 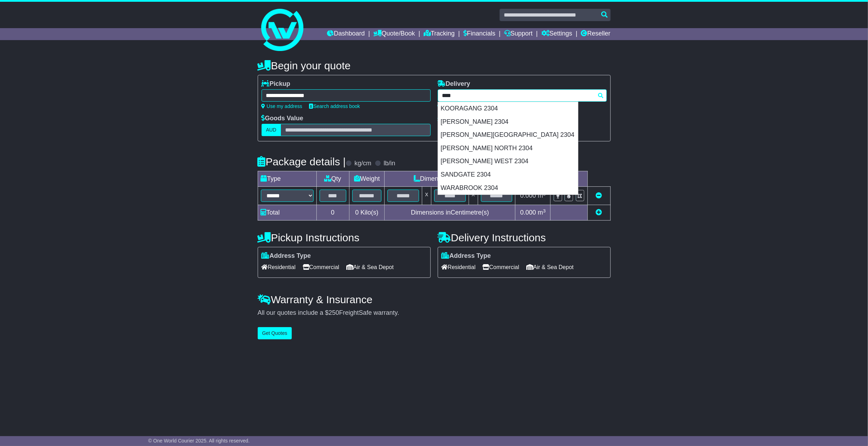 What do you see at coordinates (479, 34) in the screenshot?
I see `a: Financials` at bounding box center [479, 34].